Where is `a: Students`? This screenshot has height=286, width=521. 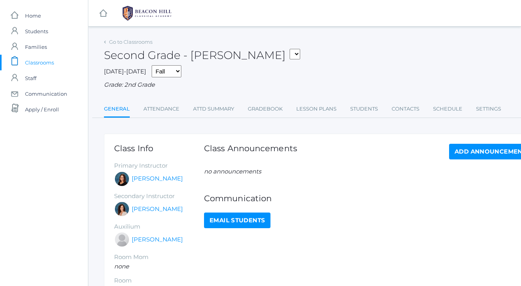 a: Students is located at coordinates (364, 109).